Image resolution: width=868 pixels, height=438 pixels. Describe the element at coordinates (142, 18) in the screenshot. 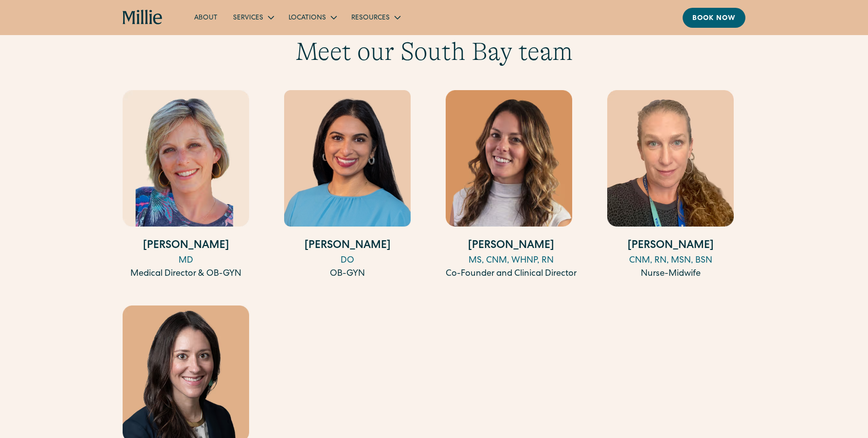

I see `a: home` at that location.